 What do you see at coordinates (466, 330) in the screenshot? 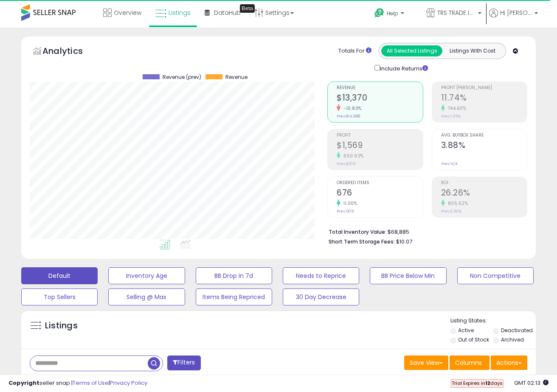
I see `label: Active` at bounding box center [466, 330].